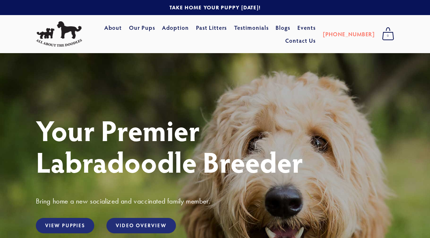 This screenshot has width=430, height=238. What do you see at coordinates (300, 40) in the screenshot?
I see `a: Contact Us` at bounding box center [300, 40].